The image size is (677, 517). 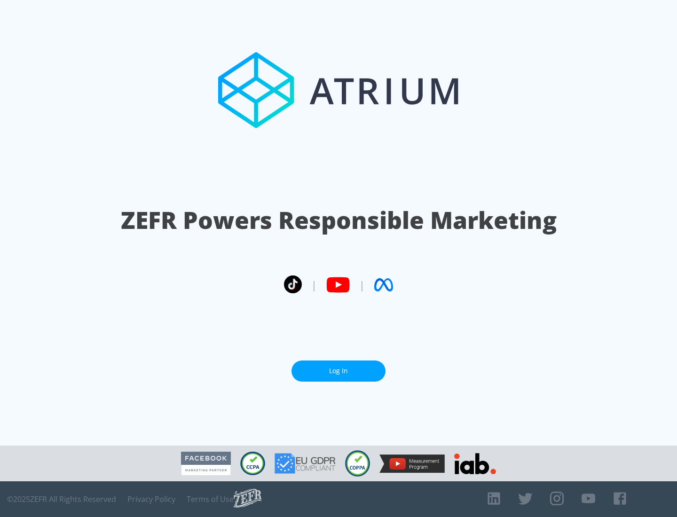 I want to click on a: Log In, so click(x=339, y=371).